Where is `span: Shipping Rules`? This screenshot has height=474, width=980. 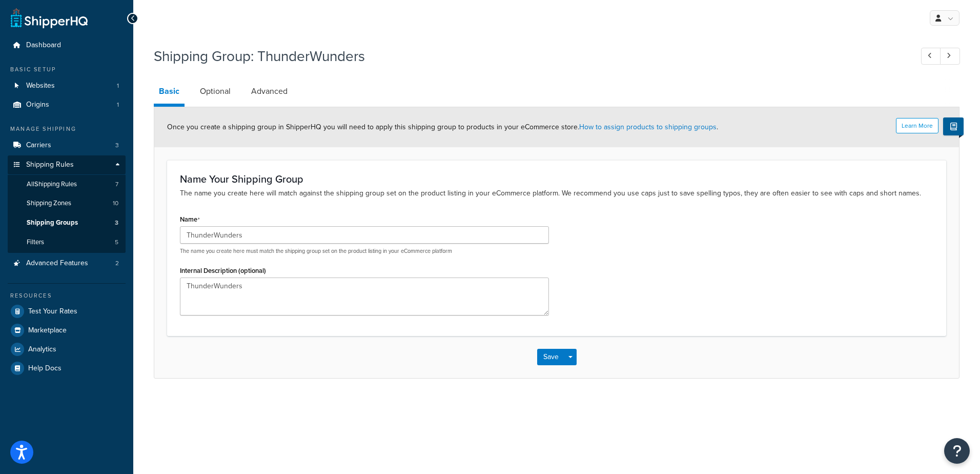
span: Shipping Rules is located at coordinates (50, 165).